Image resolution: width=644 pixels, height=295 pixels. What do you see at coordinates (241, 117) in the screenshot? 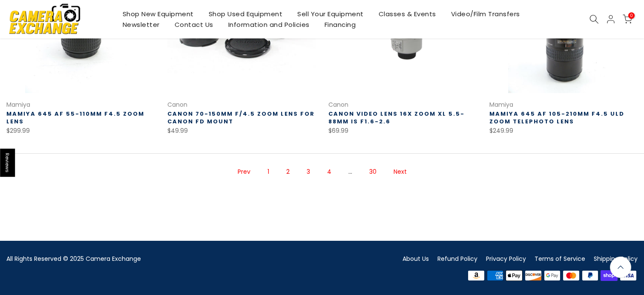
I see `a: Canon 70-150mm f/4.5 Zoom Lens for Canon FD Mount` at bounding box center [241, 117].